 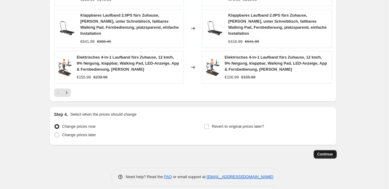 I want to click on div: €155.99, so click(x=84, y=77).